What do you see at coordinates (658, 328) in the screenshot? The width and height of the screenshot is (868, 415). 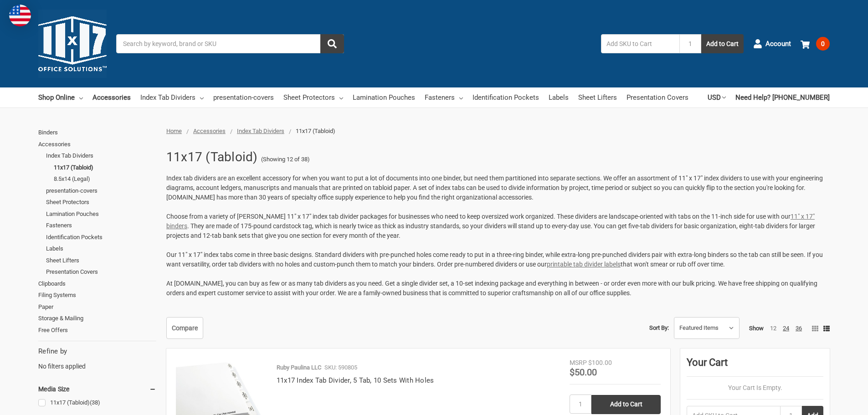 I see `label: Sort By:` at bounding box center [658, 328].